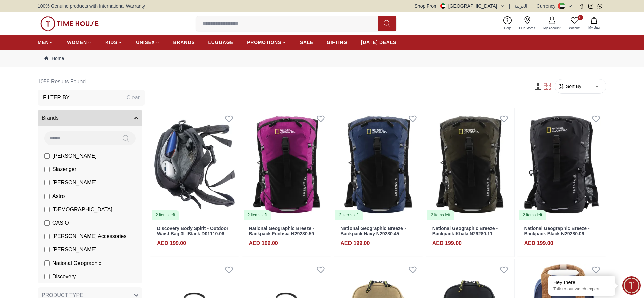  Describe the element at coordinates (594, 28) in the screenshot. I see `span: My Bag` at that location.